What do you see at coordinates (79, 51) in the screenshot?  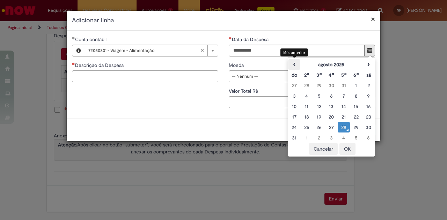 I see `button: Conta contábil, Visualizar este registro 72050801 - Viagem - Alimentação` at bounding box center [79, 51].